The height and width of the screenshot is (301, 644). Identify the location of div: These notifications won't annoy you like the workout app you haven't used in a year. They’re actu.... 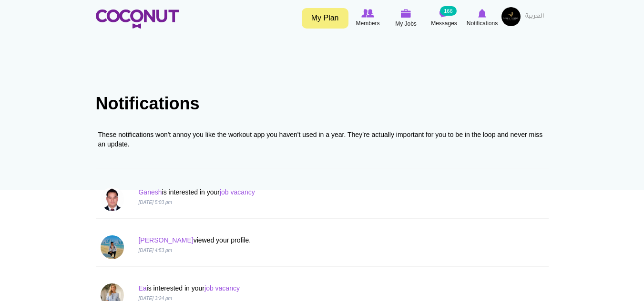
(322, 139).